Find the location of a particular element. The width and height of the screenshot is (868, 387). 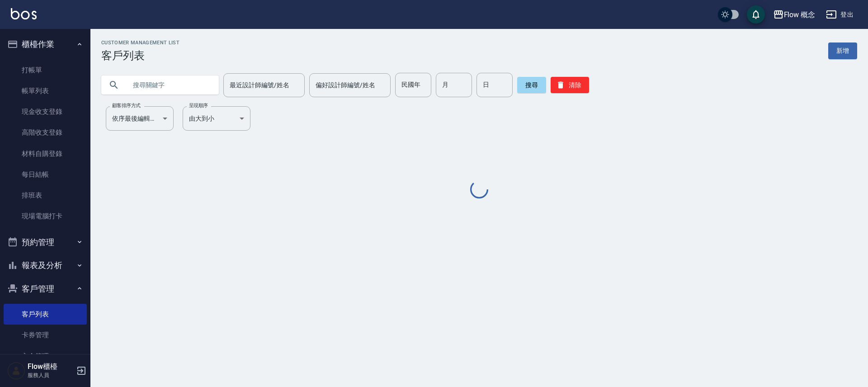

button: 預約管理 is located at coordinates (46, 242).